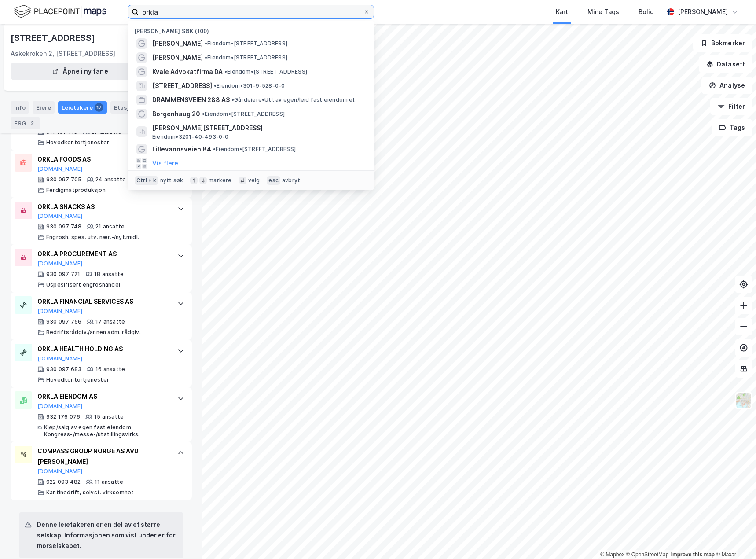  I want to click on button: Analyse, so click(727, 85).